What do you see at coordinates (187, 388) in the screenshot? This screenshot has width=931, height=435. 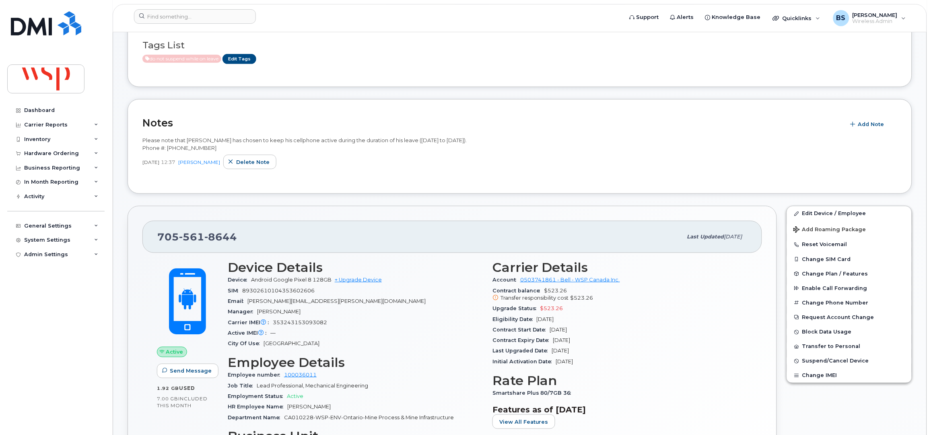 I see `span: used` at bounding box center [187, 388].